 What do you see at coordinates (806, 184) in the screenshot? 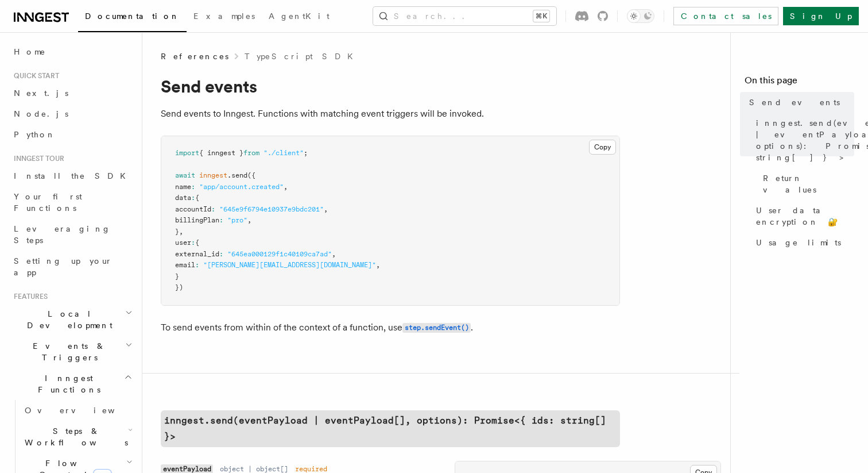
I see `a: Return values` at bounding box center [806, 184].